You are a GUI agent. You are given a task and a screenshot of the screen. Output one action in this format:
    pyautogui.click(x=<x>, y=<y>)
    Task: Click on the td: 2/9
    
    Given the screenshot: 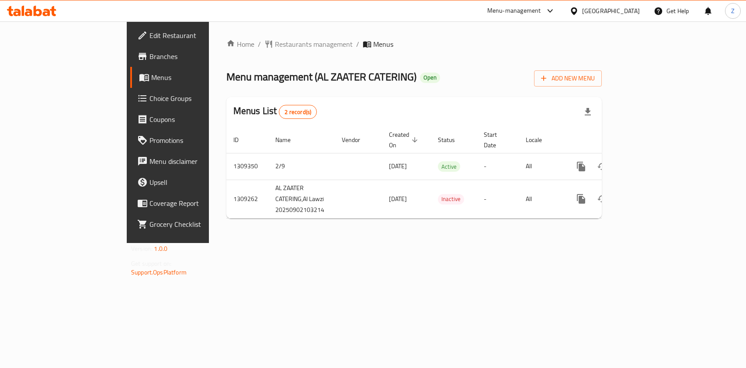 What is the action you would take?
    pyautogui.click(x=301, y=166)
    